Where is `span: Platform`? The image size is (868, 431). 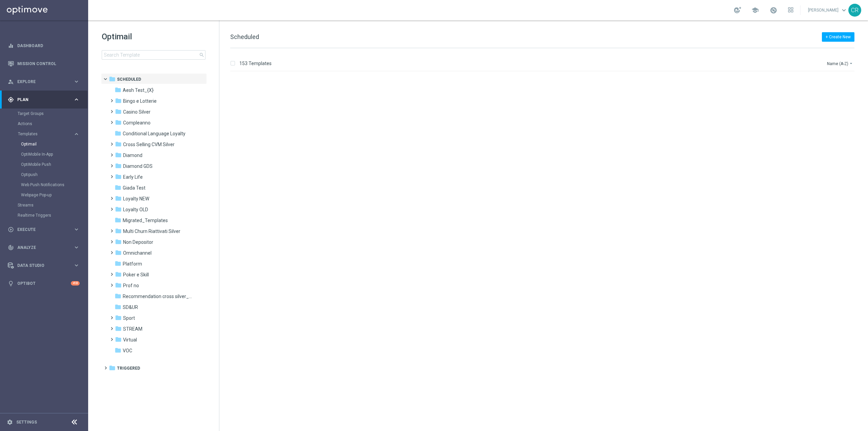 span: Platform is located at coordinates (132, 264).